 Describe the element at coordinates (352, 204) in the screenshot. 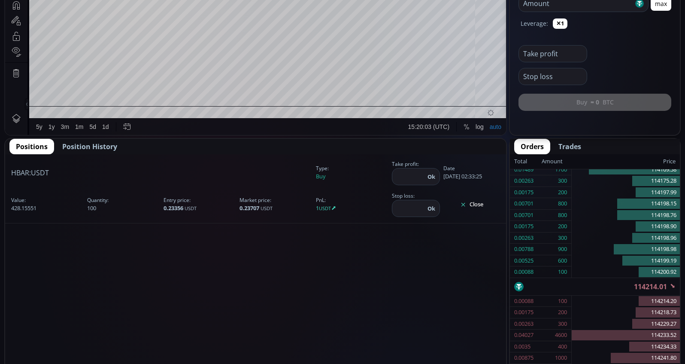

I see `span: 1` at that location.